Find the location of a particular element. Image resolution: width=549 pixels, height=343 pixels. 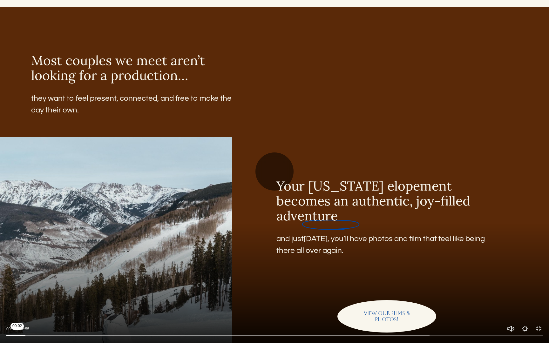

p: and just , you’ll have photos and film that feel like being there all over again. is located at coordinates (387, 245).